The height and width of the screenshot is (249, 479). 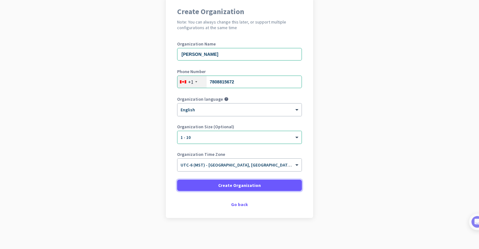 I want to click on span: Create Organization, so click(x=240, y=185).